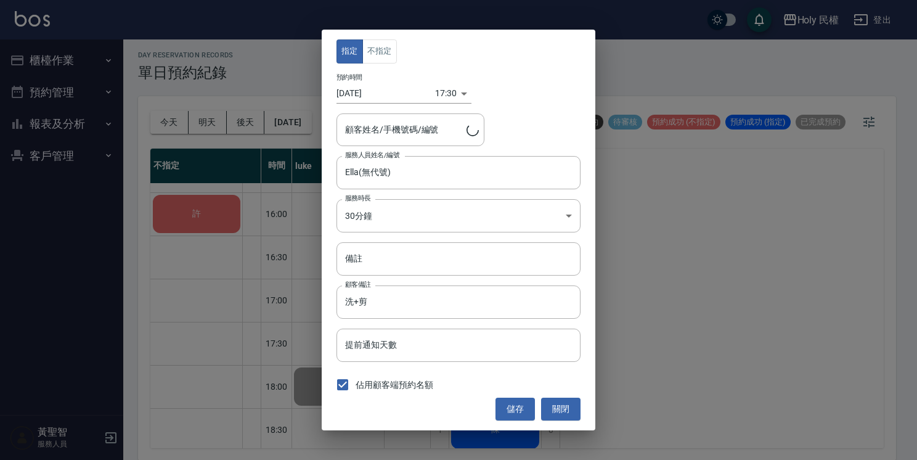  I want to click on button: 關閉, so click(561, 409).